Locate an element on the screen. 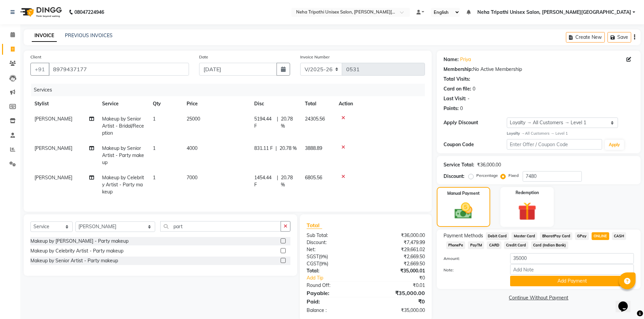 This screenshot has height=319, width=644. img: _cash.svg is located at coordinates (464, 211).